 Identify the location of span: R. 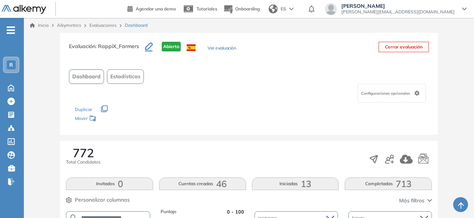
(11, 65).